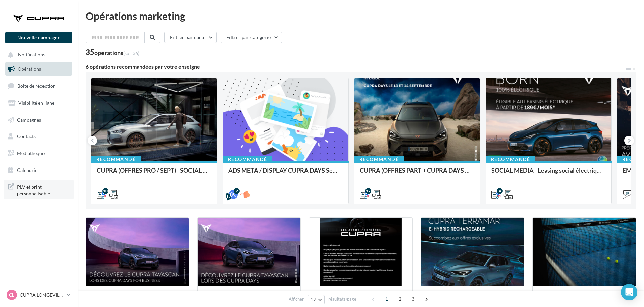 This screenshot has width=644, height=307. What do you see at coordinates (28, 170) in the screenshot?
I see `span: Calendrier` at bounding box center [28, 170].